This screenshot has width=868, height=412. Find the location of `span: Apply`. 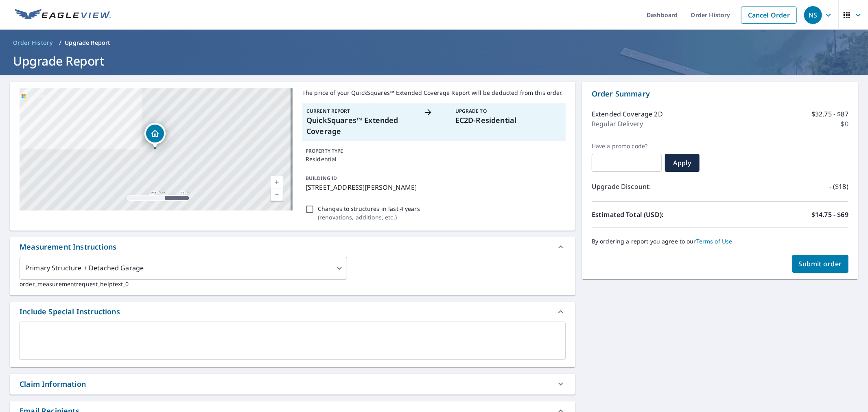

span: Apply is located at coordinates (682, 163).